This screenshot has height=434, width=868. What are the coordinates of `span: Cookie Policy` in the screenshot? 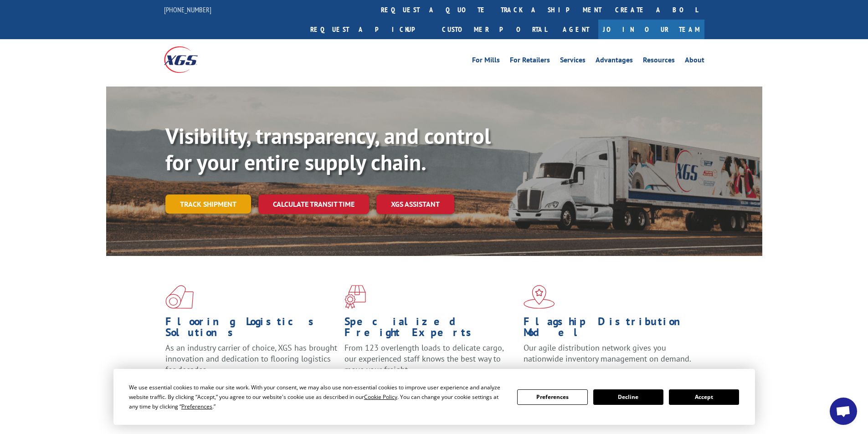 It's located at (381, 397).